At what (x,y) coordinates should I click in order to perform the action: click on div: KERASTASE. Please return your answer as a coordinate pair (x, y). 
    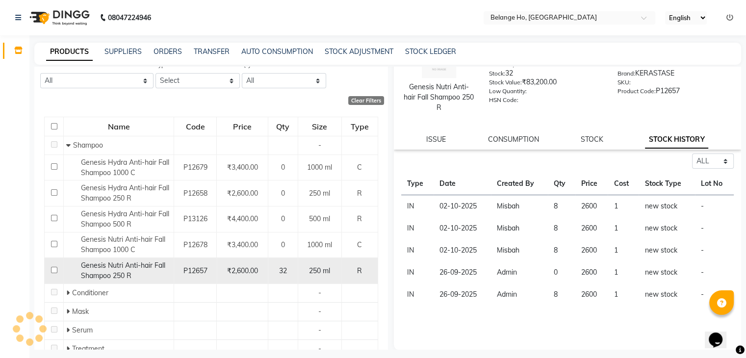
    Looking at the image, I should click on (675, 75).